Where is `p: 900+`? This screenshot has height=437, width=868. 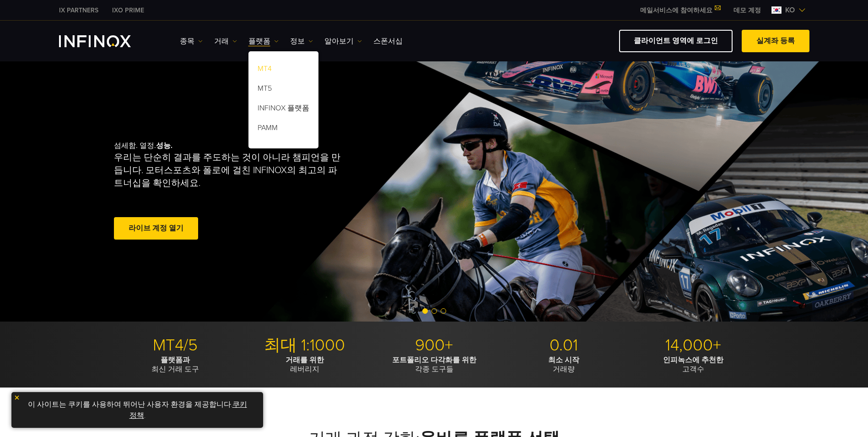
p: 900+ is located at coordinates (434, 345).